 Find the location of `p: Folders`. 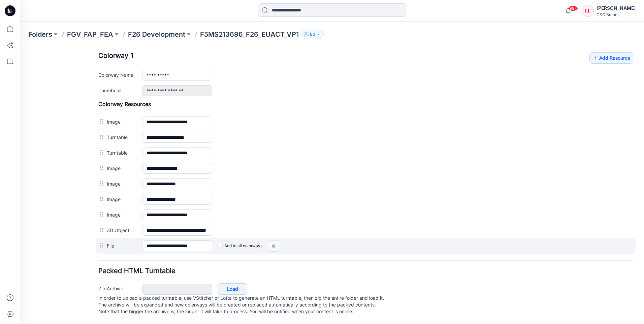

p: Folders is located at coordinates (40, 34).